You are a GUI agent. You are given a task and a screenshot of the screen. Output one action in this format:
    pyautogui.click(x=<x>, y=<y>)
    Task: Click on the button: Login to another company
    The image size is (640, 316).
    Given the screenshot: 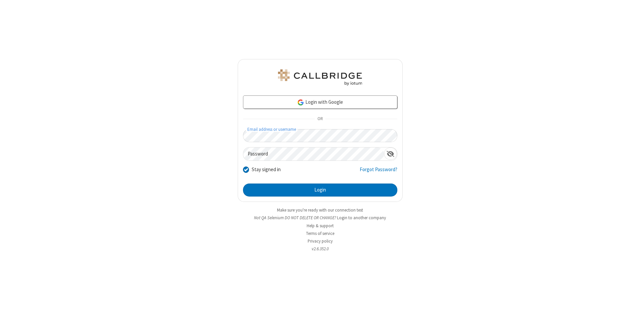 What is the action you would take?
    pyautogui.click(x=361, y=217)
    